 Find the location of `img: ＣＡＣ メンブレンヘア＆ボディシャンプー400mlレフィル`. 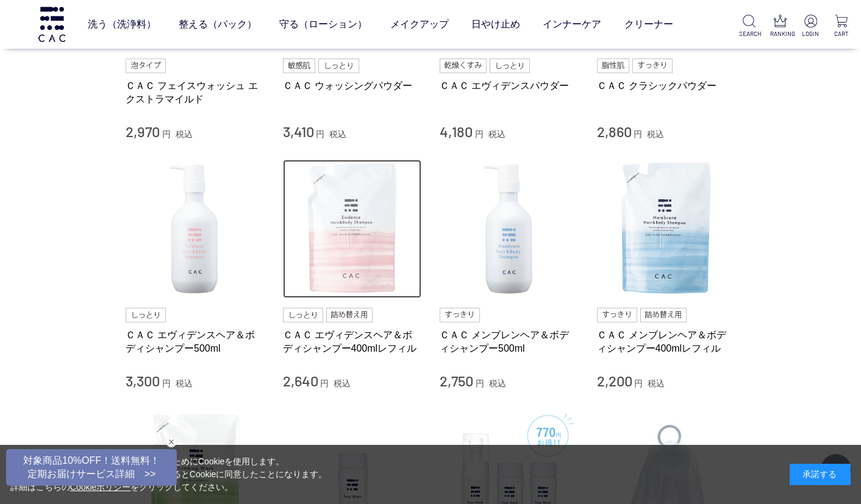

img: ＣＡＣ メンブレンヘア＆ボディシャンプー400mlレフィル is located at coordinates (667, 229).